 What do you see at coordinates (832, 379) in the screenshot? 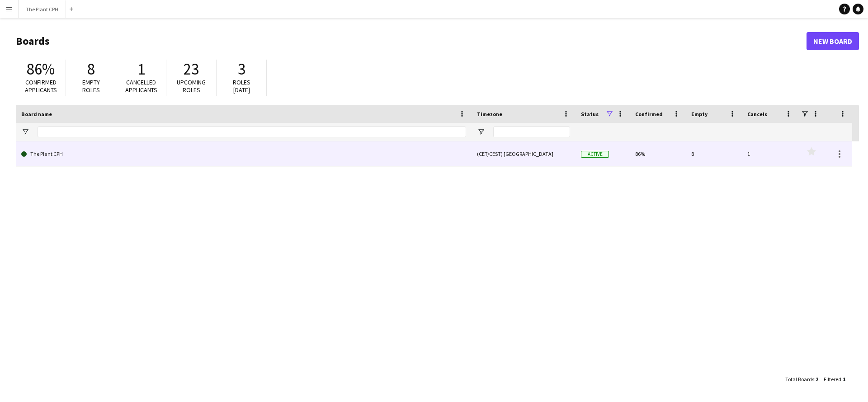
I see `span: Filtered` at bounding box center [832, 379].